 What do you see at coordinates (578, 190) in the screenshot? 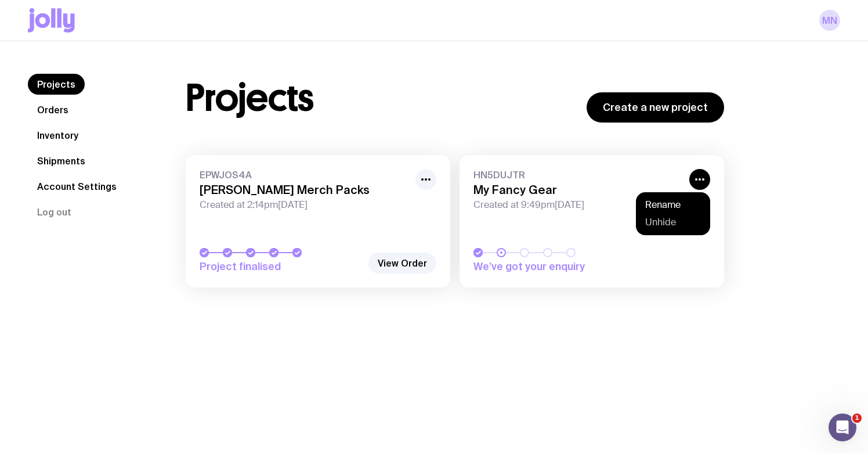
I see `h3: My Fancy Gear` at bounding box center [578, 190].